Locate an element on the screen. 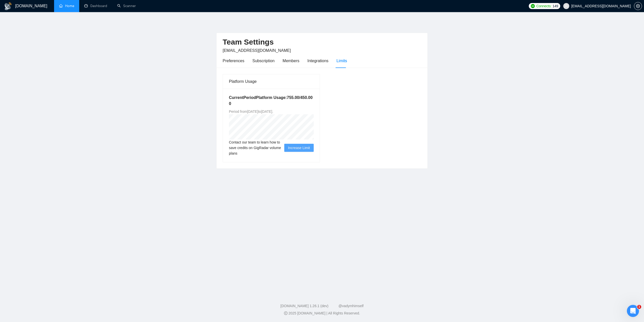 This screenshot has height=322, width=644. div: Integrations is located at coordinates (318, 60).